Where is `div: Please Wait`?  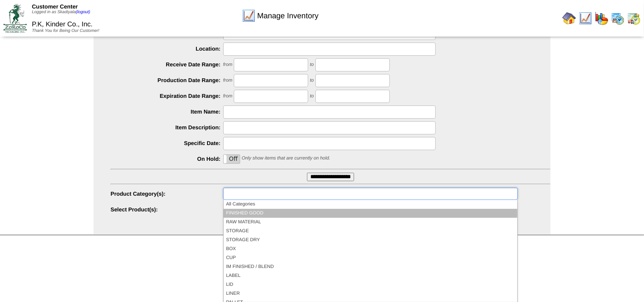 div: Please Wait is located at coordinates (330, 219).